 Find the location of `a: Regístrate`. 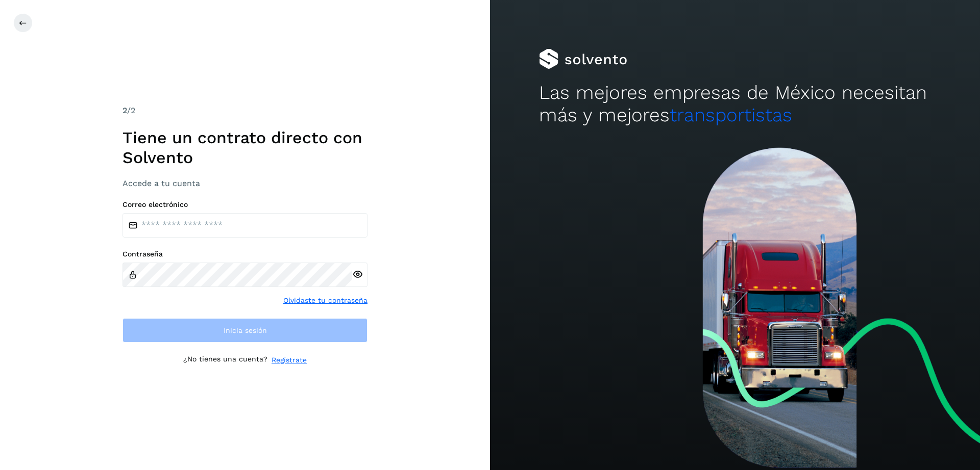

a: Regístrate is located at coordinates (289, 360).